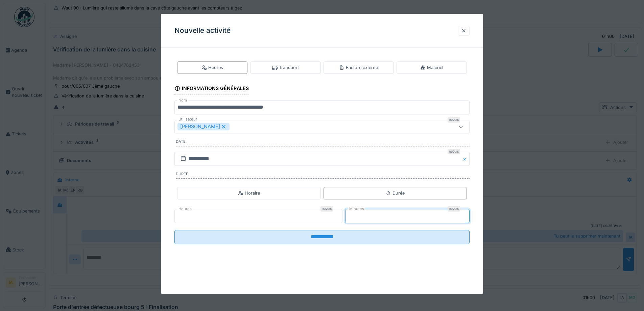 The image size is (644, 311). What do you see at coordinates (322, 143) in the screenshot?
I see `label: Date` at bounding box center [322, 143].